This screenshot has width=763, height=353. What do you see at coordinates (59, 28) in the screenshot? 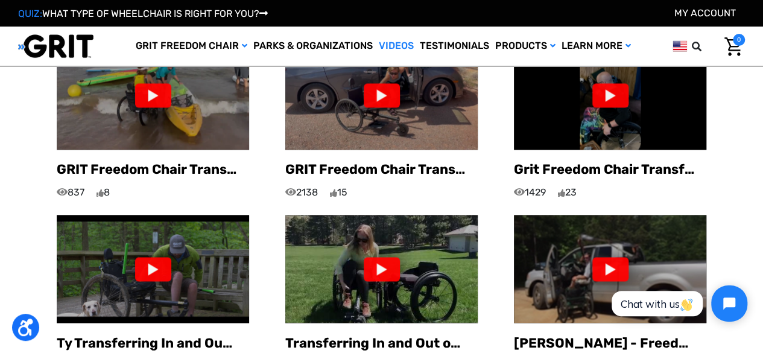
I see `button: Chat with us👋` at bounding box center [59, 28].